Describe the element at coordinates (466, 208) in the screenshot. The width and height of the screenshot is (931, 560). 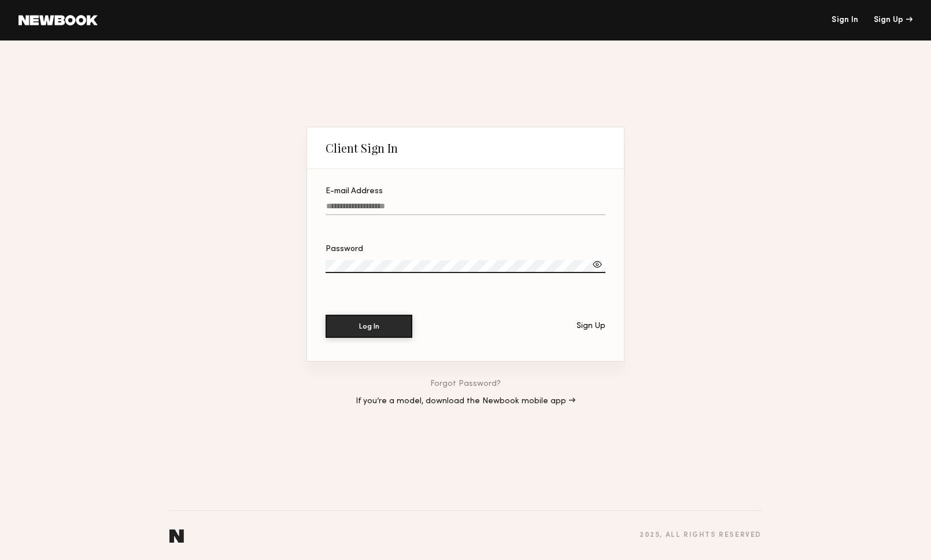
I see `input: E-mail Address` at that location.